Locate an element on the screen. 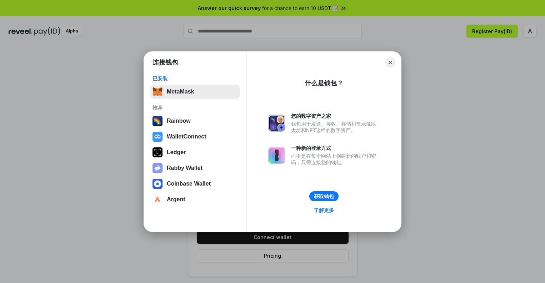 This screenshot has height=283, width=545. div: Argent is located at coordinates (176, 200).